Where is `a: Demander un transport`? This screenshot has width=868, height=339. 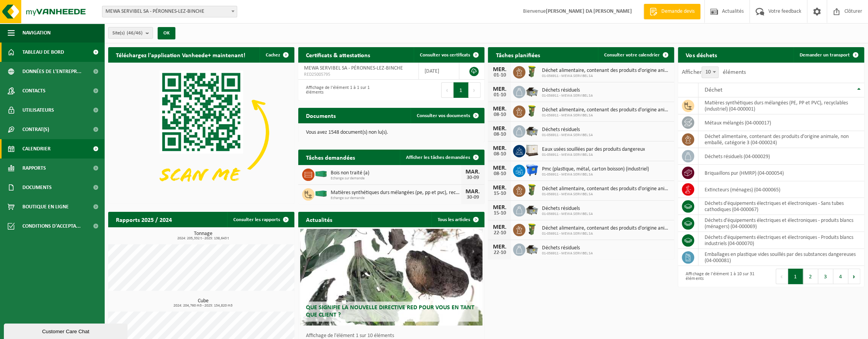
a: Demander un transport is located at coordinates (828, 55).